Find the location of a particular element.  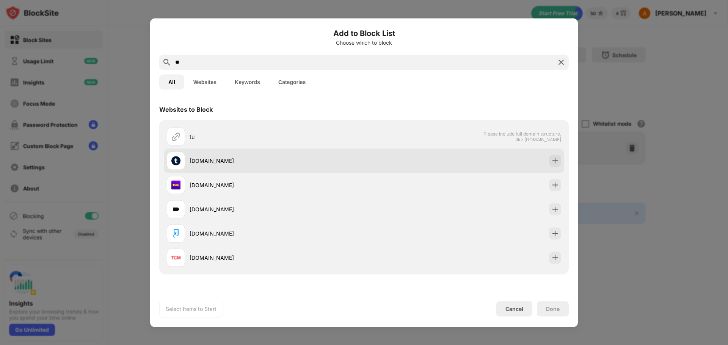

div: Choose which to block is located at coordinates (364, 42).